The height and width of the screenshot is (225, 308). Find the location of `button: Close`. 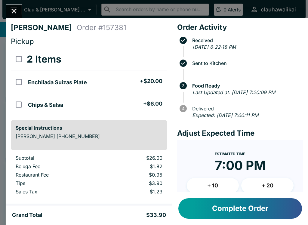

button: Close is located at coordinates (14, 11).